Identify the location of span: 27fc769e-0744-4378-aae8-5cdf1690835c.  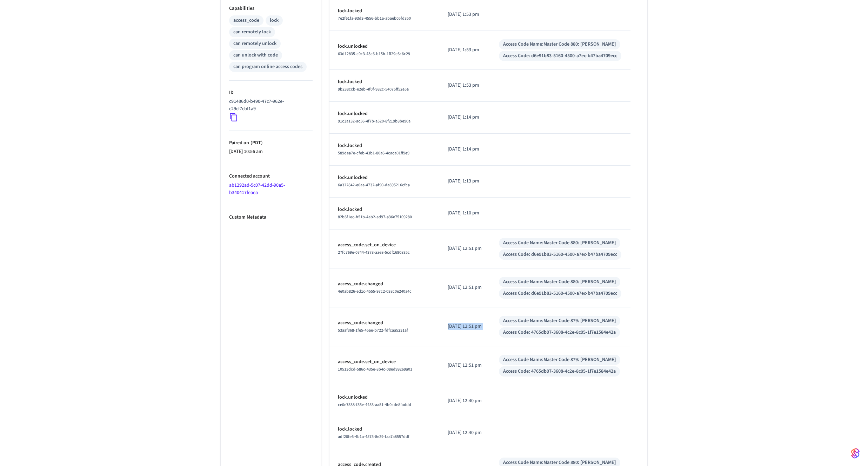
(374, 252).